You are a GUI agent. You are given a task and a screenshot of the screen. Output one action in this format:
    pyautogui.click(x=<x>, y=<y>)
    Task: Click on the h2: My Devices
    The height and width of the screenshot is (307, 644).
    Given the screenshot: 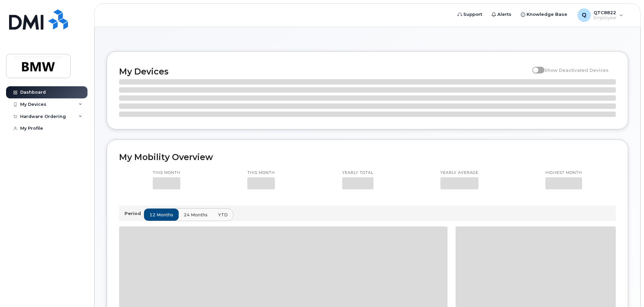 What is the action you would take?
    pyautogui.click(x=324, y=71)
    